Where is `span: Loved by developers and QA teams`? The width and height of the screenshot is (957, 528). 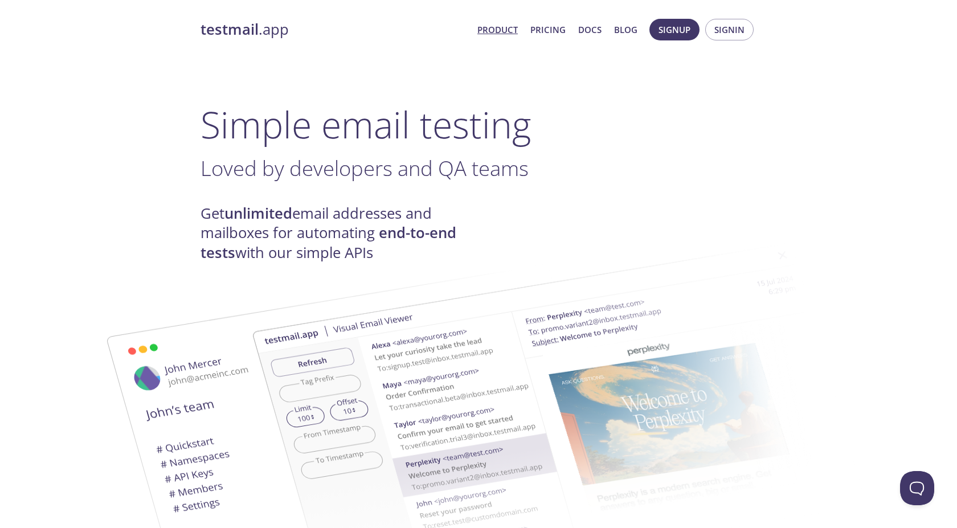
span: Loved by developers and QA teams is located at coordinates (365, 168).